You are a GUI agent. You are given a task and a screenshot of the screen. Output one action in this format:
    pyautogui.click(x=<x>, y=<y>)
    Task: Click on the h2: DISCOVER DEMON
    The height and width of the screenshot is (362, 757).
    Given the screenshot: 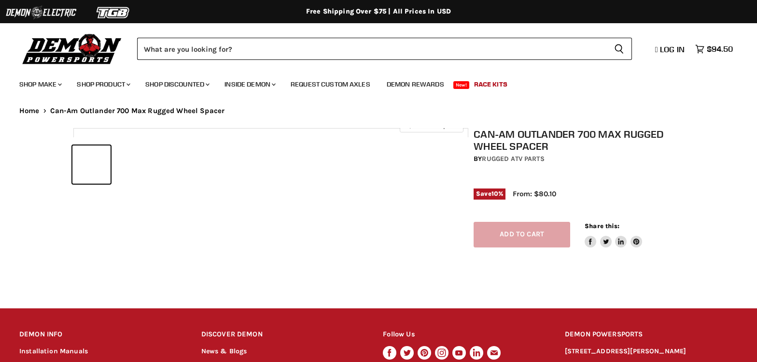 What is the action you would take?
    pyautogui.click(x=283, y=334)
    